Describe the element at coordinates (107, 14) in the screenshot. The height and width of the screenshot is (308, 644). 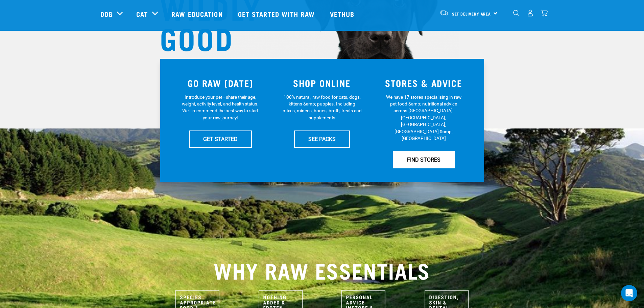
I see `a: Dog` at that location.